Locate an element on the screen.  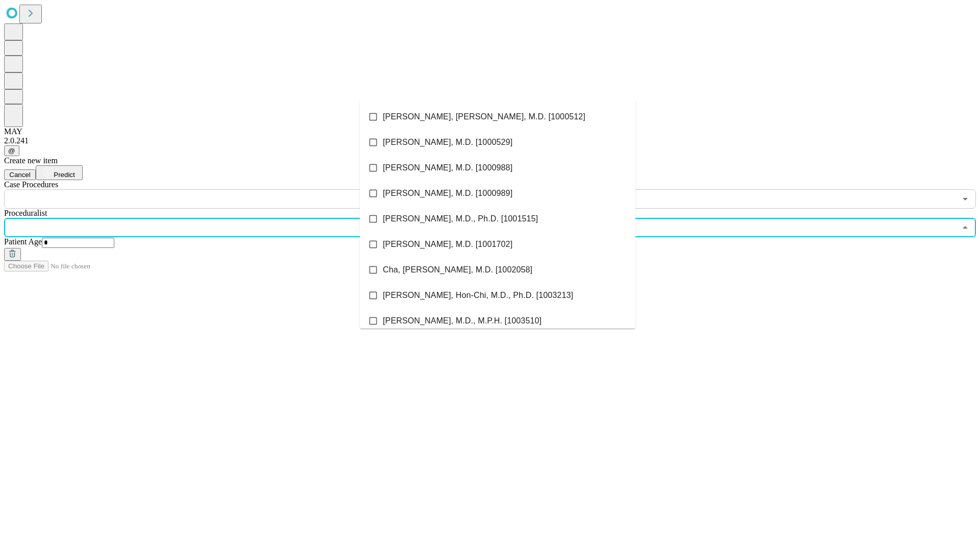
button: Open is located at coordinates (965, 199).